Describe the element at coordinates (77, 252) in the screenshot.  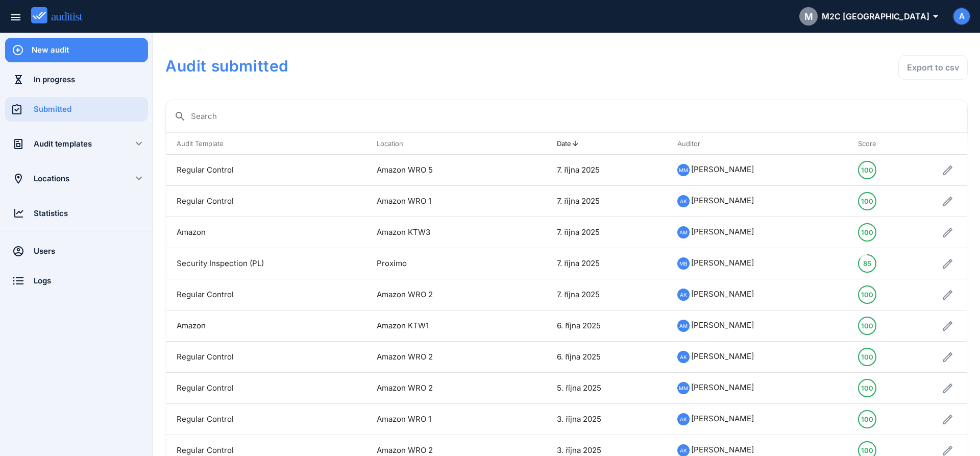
I see `a: Users` at that location.